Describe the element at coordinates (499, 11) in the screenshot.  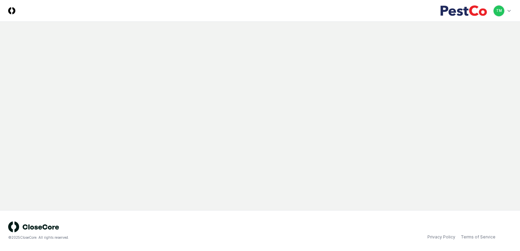
I see `button: TM` at that location.